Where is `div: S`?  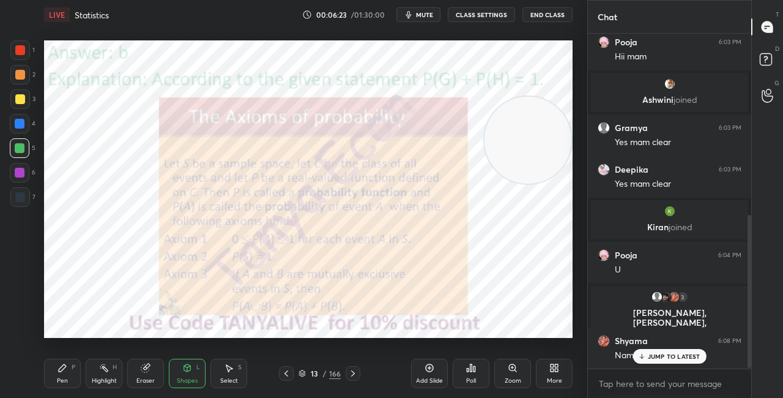 div: S is located at coordinates (240, 367).